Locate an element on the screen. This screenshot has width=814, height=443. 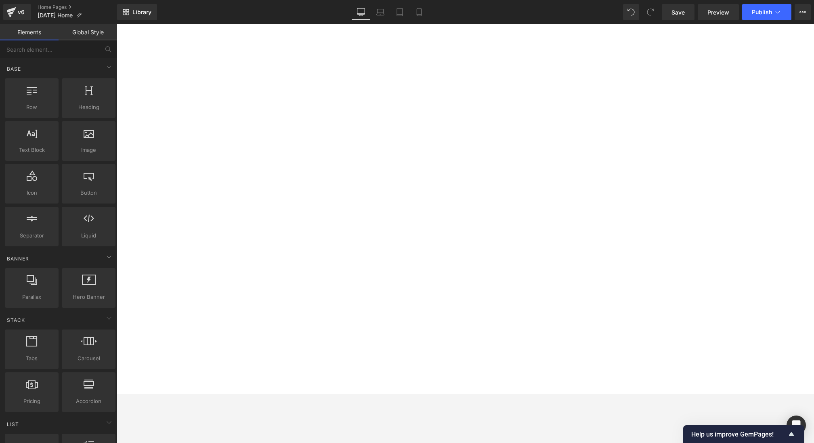
span: Button is located at coordinates (88, 193).